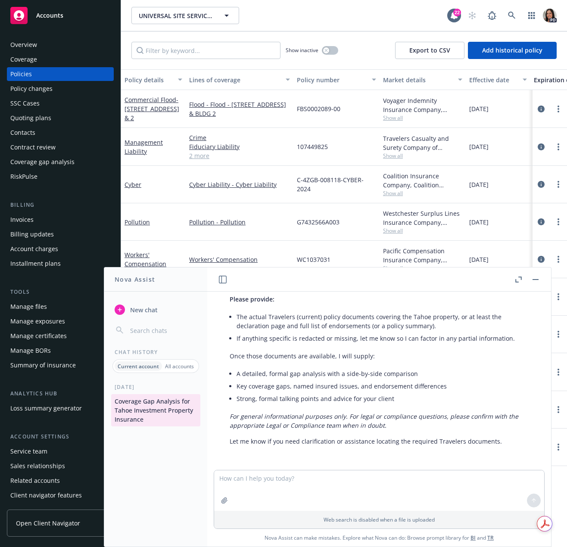  What do you see at coordinates (239, 137) in the screenshot?
I see `a: Crime` at bounding box center [239, 137].